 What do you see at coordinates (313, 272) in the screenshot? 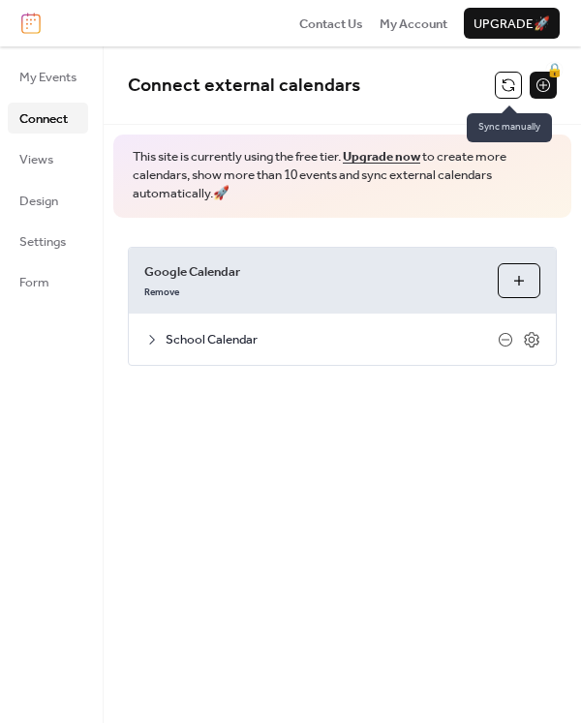
I see `span: Google Calendar` at bounding box center [313, 272].